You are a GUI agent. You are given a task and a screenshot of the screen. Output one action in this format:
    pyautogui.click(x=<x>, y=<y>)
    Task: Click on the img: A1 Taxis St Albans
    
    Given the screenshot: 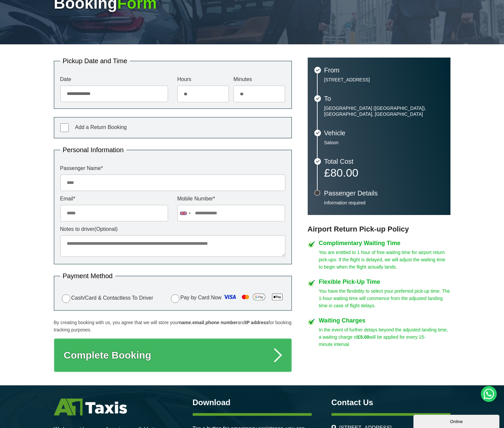 What is the action you would take?
    pyautogui.click(x=90, y=407)
    